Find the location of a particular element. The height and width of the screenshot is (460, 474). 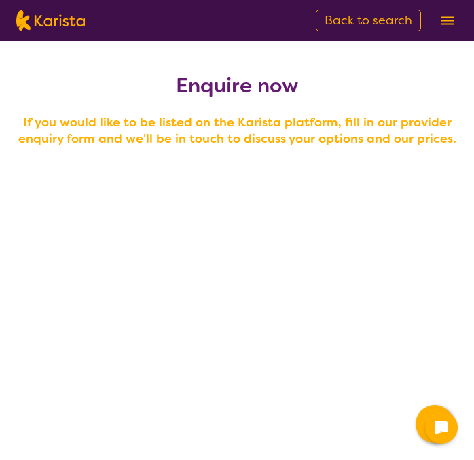

img: menu is located at coordinates (448, 20).